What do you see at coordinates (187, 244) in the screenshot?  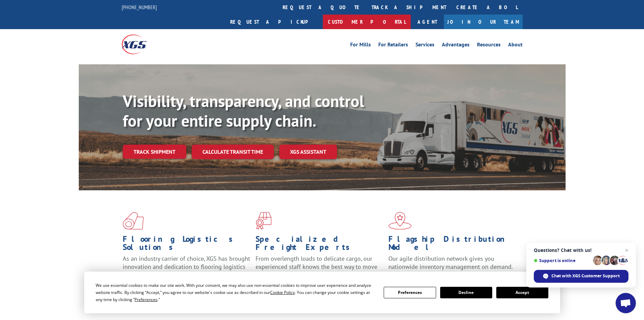 I see `h1: Flooring Logistics Solutions` at bounding box center [187, 244].